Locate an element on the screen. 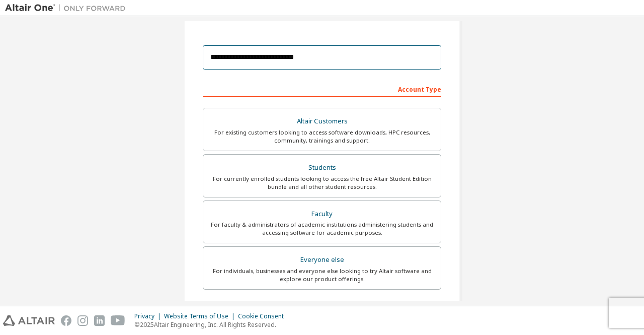 Image resolution: width=644 pixels, height=335 pixels. div: Account Type is located at coordinates (322, 88).